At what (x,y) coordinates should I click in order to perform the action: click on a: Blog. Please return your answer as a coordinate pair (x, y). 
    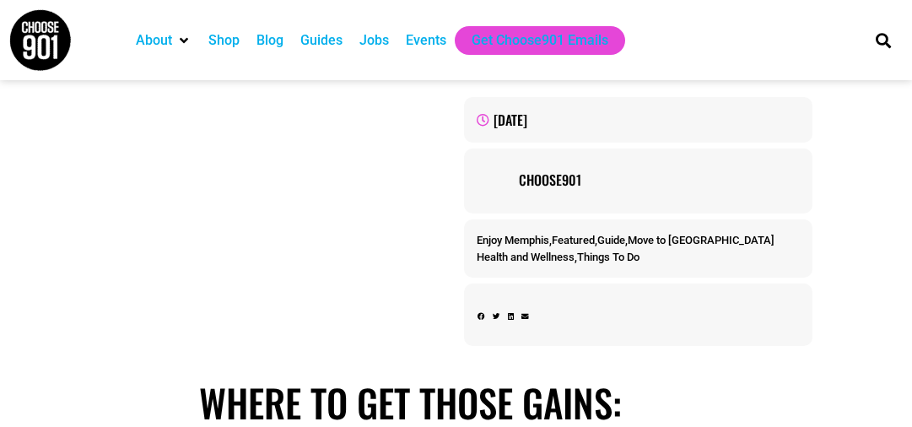
    Looking at the image, I should click on (270, 41).